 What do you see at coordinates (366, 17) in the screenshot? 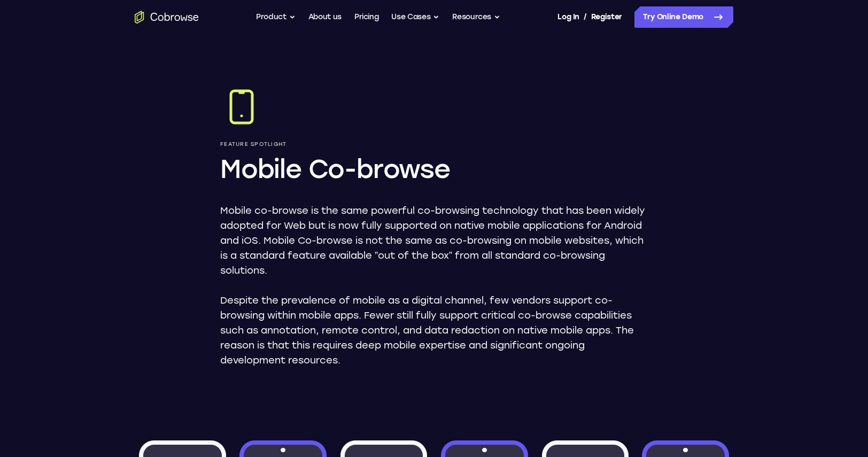
I see `a: Pricing` at bounding box center [366, 17].